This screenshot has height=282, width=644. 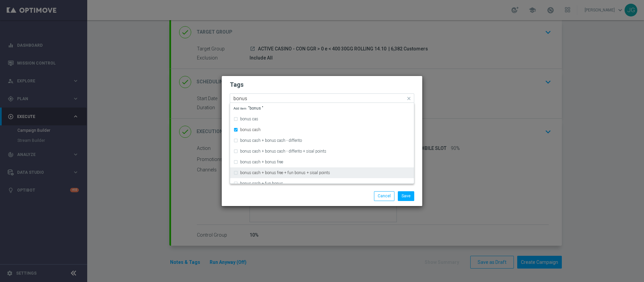 What do you see at coordinates (406, 196) in the screenshot?
I see `button: Save` at bounding box center [406, 196].